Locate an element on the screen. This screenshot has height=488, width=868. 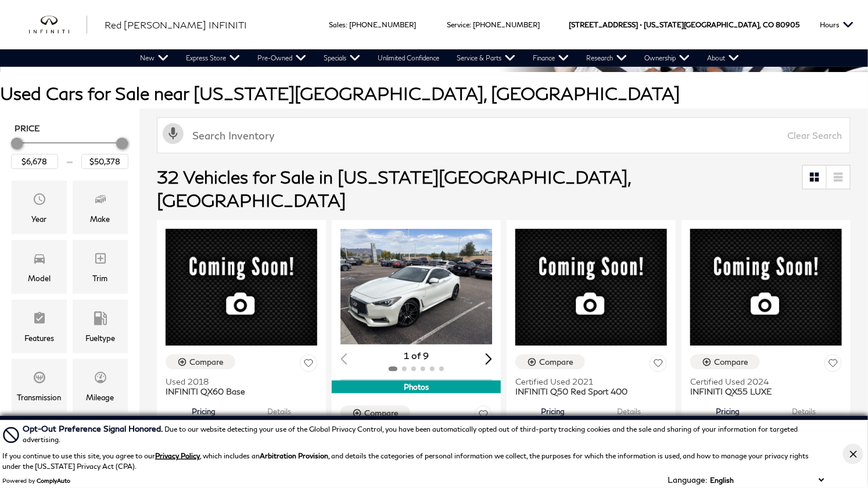
a: About is located at coordinates (723, 58).